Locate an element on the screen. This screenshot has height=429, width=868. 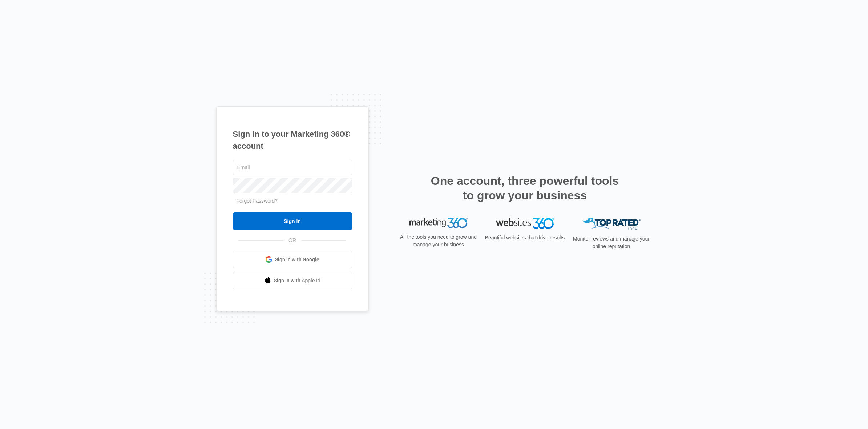
span: Sign in with Google is located at coordinates (297, 259).